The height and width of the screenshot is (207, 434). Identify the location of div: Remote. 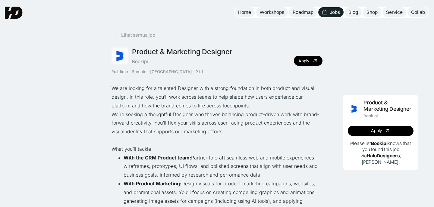
(139, 72).